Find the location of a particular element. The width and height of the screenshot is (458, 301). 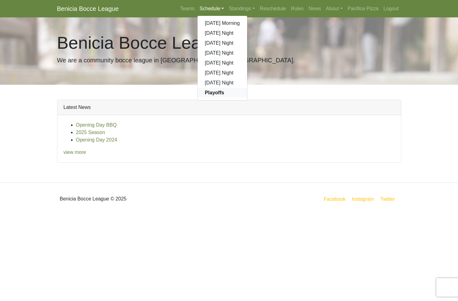

a: About is located at coordinates (334, 9).